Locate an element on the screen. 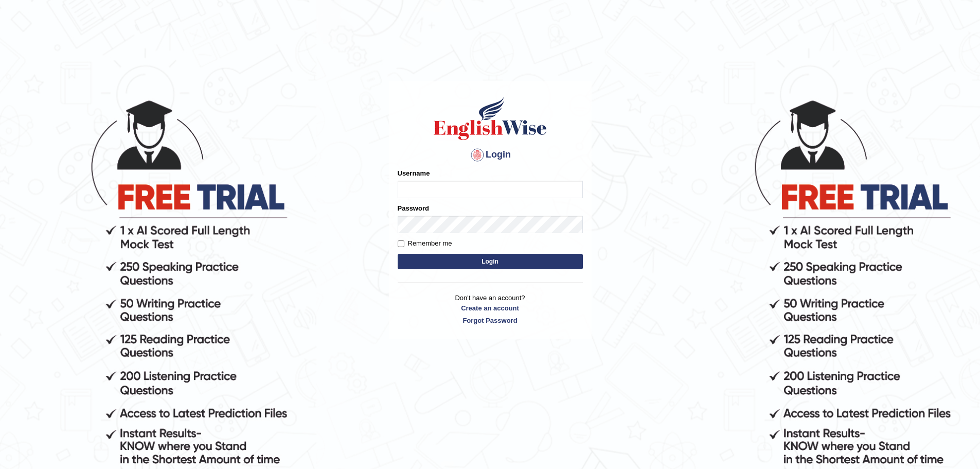 The height and width of the screenshot is (469, 980). button: Login is located at coordinates (490, 261).